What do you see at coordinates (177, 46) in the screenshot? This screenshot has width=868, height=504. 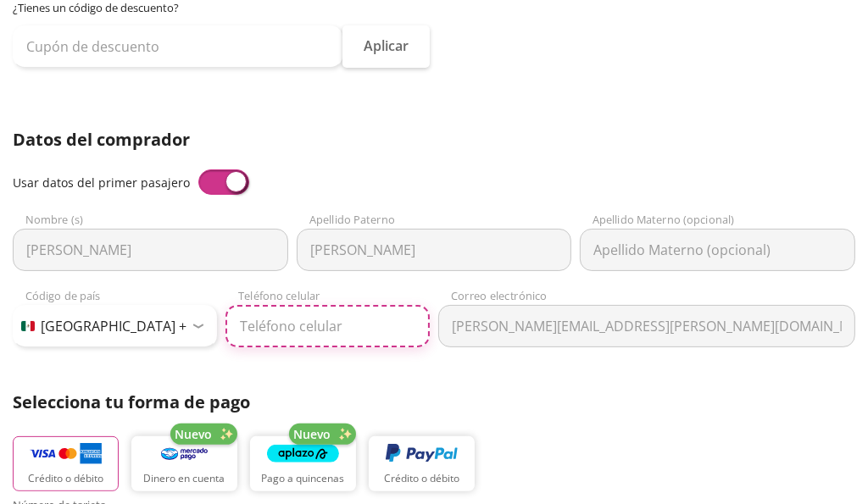 I see `input: Cupón de descuento` at bounding box center [177, 46].